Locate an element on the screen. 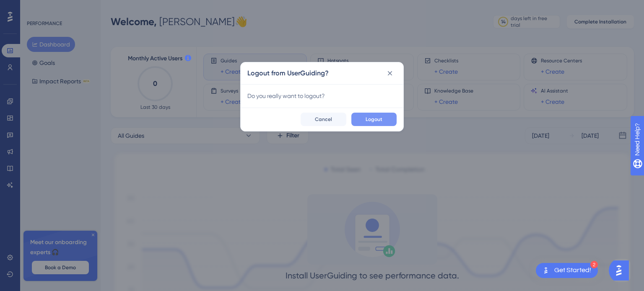  div: Do you really want to logout? is located at coordinates (322, 96).